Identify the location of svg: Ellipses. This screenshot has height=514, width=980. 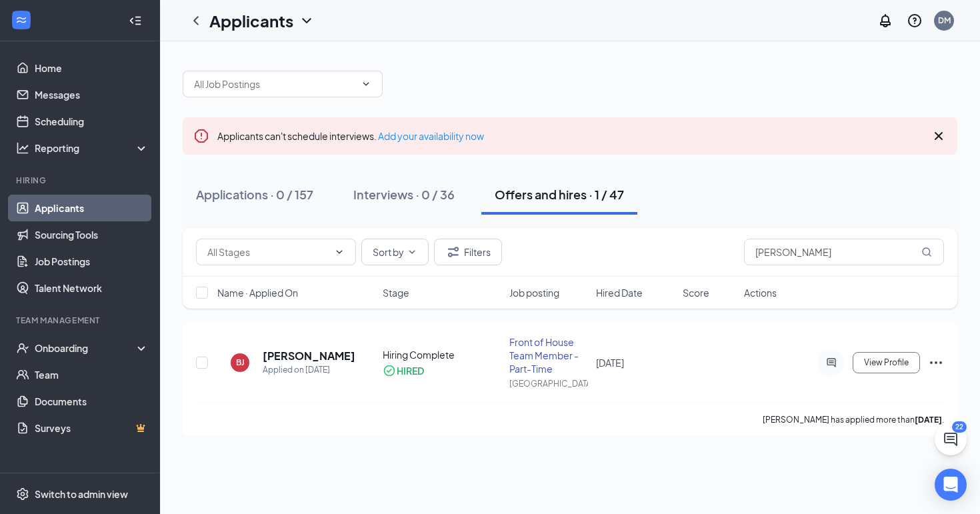
(936, 363).